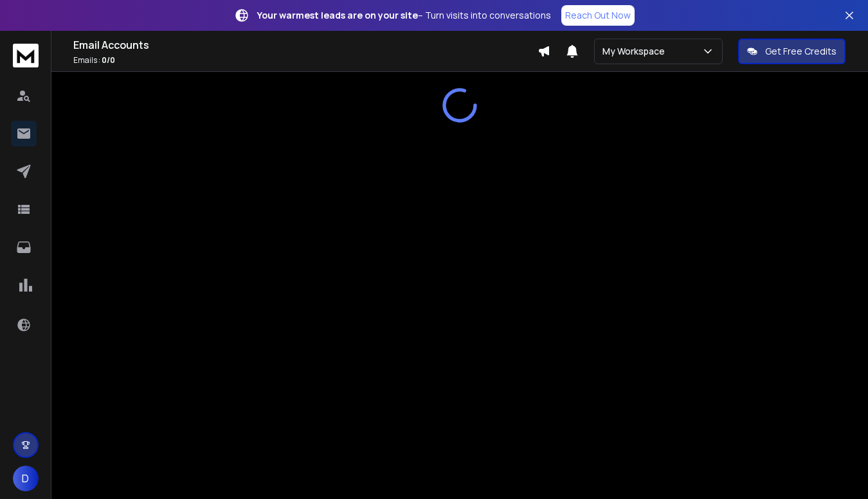  What do you see at coordinates (108, 60) in the screenshot?
I see `span: 0 / 0` at bounding box center [108, 60].